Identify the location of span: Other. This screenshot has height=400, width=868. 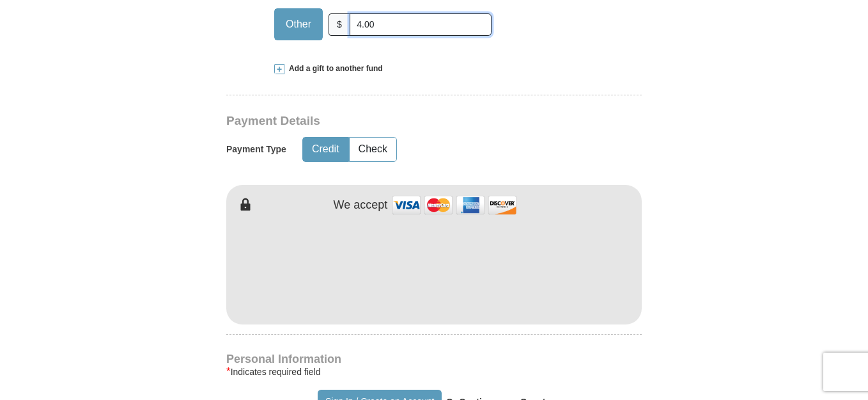
(299, 24).